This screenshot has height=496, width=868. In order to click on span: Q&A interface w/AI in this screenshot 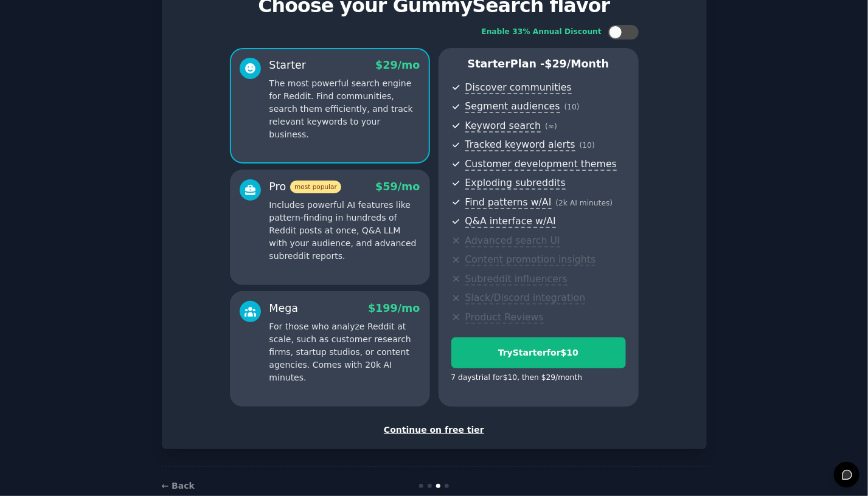, I will do `click(510, 221)`.